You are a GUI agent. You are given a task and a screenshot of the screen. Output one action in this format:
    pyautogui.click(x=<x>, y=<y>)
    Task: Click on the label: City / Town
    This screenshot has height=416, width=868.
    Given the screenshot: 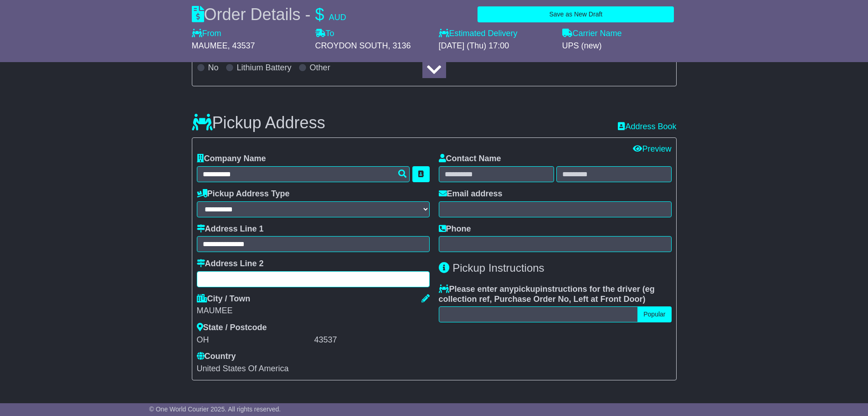 What is the action you would take?
    pyautogui.click(x=224, y=298)
    